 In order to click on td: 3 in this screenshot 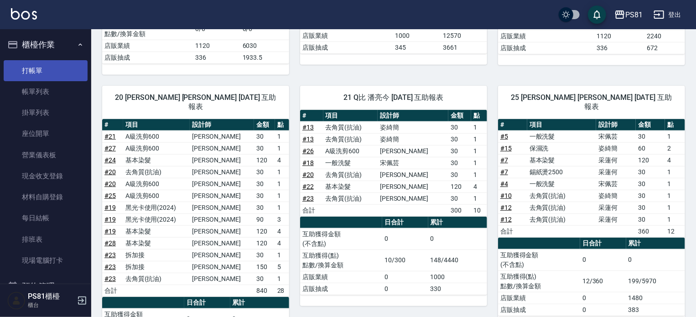, I will do `click(282, 219)`.